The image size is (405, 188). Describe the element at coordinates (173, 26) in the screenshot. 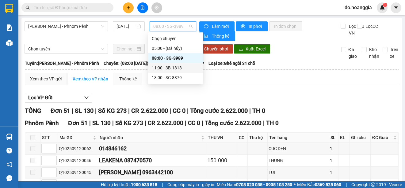

I see `span: 08:00 - 3G-3989` at that location.